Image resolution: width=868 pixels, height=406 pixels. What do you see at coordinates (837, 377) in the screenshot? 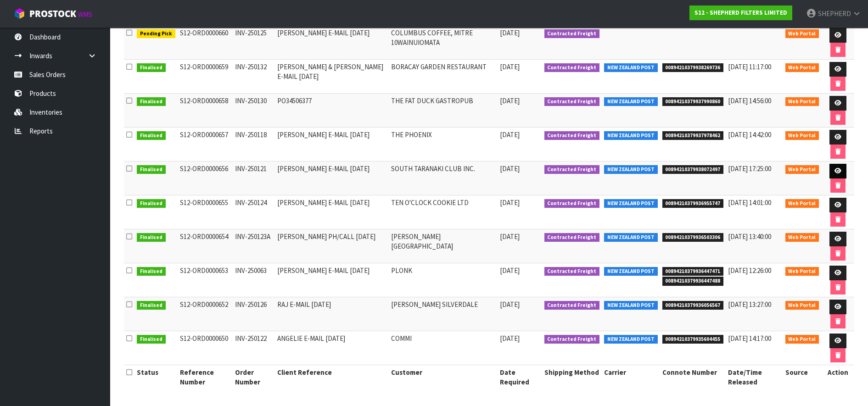
I see `th: Action` at bounding box center [837, 377].